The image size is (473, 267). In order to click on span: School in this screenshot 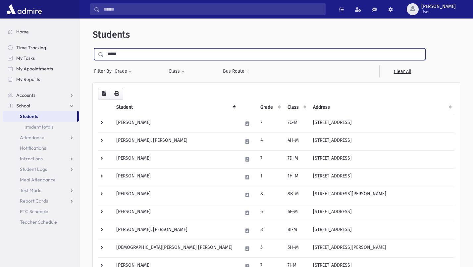, I will do `click(23, 106)`.